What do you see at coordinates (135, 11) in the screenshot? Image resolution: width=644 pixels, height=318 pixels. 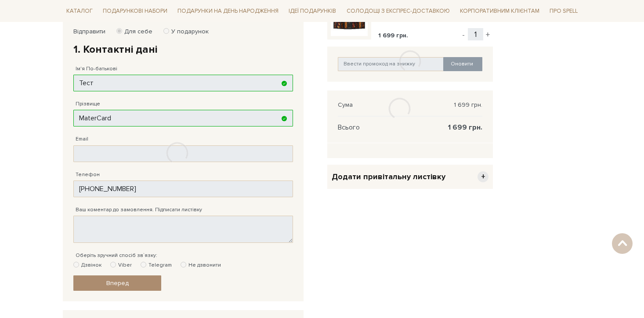 I see `span: Подарункові набори` at bounding box center [135, 11].